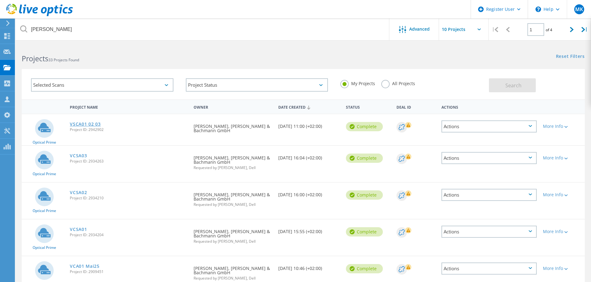  What do you see at coordinates (512, 85) in the screenshot?
I see `button: Search` at bounding box center [512, 85].